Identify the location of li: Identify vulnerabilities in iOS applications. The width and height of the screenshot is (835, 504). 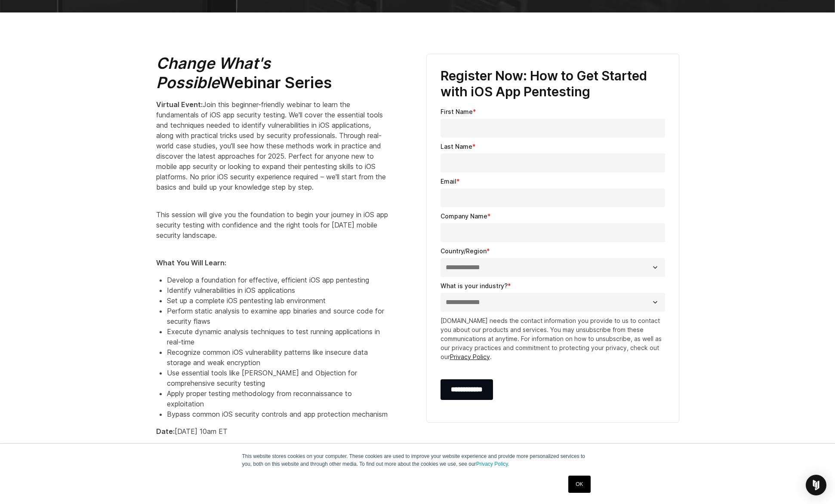
(278, 290).